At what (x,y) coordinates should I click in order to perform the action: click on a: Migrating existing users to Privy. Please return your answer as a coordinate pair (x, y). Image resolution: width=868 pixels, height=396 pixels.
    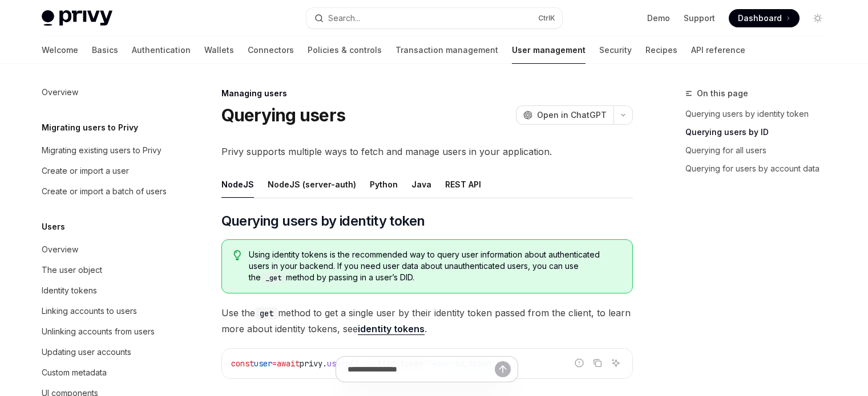
    Looking at the image, I should click on (106, 150).